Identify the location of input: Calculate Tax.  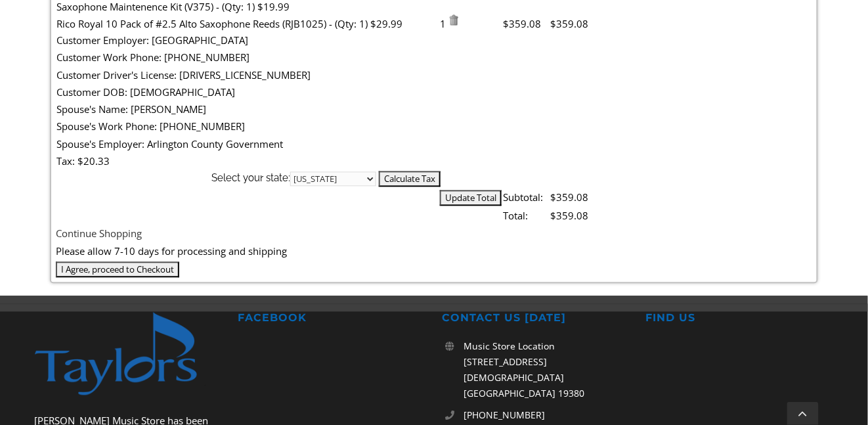
(410, 179).